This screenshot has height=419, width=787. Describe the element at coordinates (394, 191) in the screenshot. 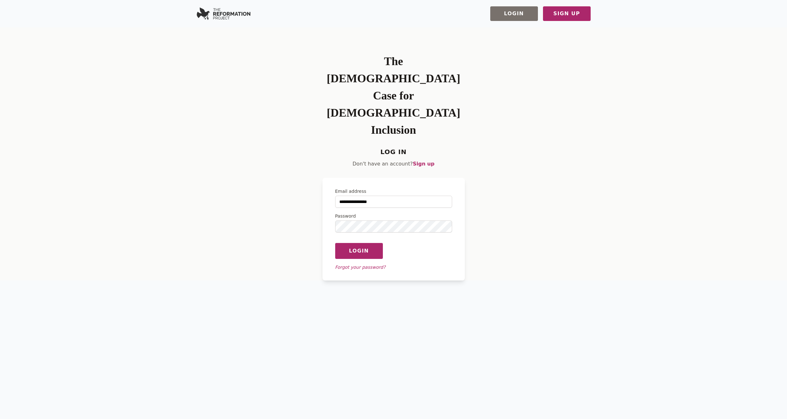

I see `label: Email address` at that location.